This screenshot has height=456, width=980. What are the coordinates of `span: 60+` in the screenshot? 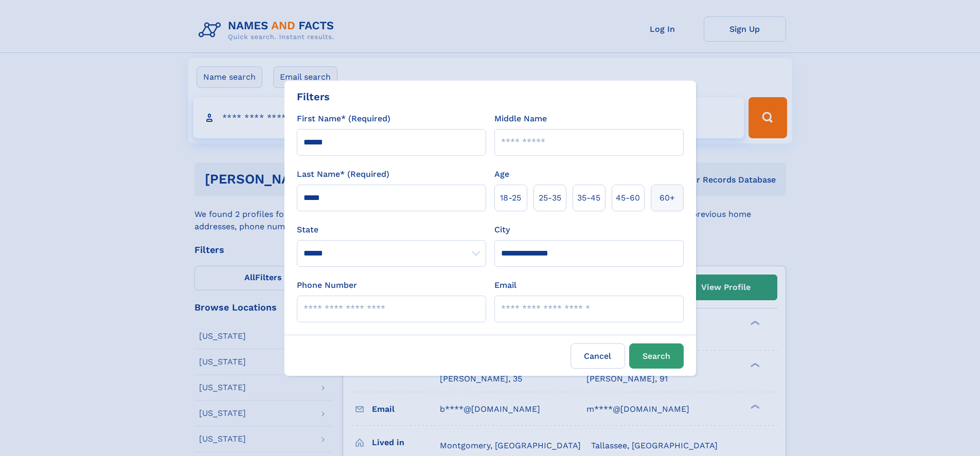 It's located at (667, 198).